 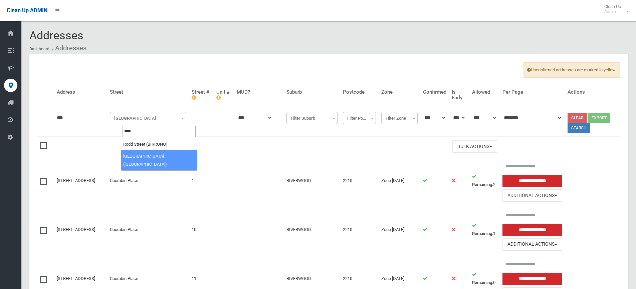 What do you see at coordinates (532, 92) in the screenshot?
I see `h4: Per Page` at bounding box center [532, 92].